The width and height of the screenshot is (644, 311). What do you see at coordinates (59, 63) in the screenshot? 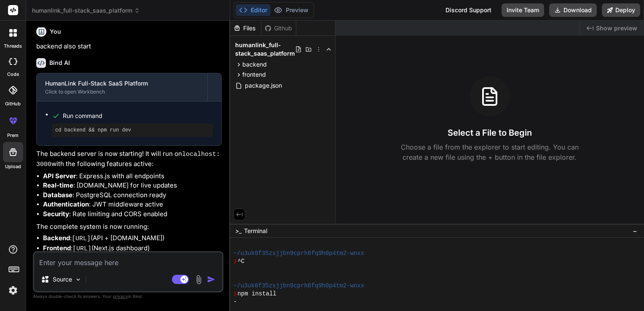
I see `h6: Bind AI` at bounding box center [59, 63].